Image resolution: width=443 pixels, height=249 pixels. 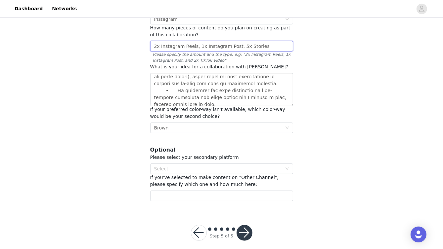 I want to click on span: Please select your secondary platform, so click(x=194, y=157).